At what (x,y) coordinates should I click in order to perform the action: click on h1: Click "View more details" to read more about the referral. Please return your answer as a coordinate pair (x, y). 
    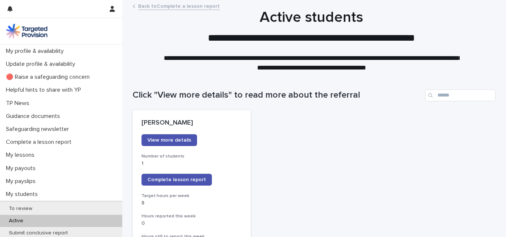
    Looking at the image, I should click on (277, 95).